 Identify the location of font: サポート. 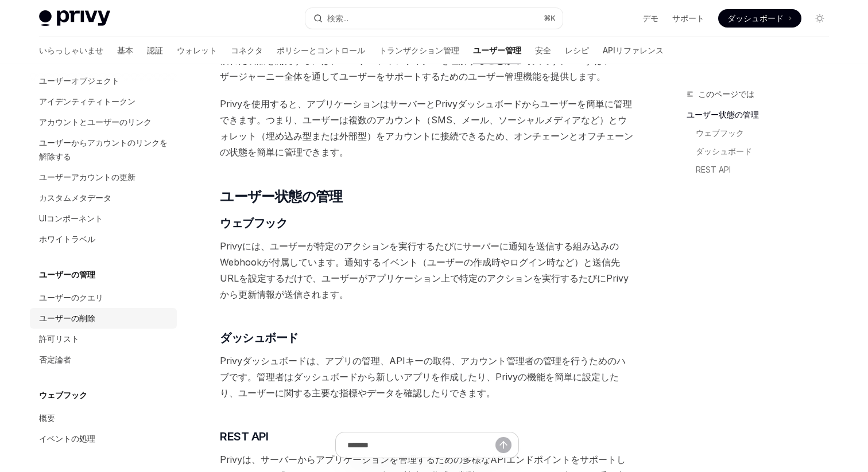
(688, 18).